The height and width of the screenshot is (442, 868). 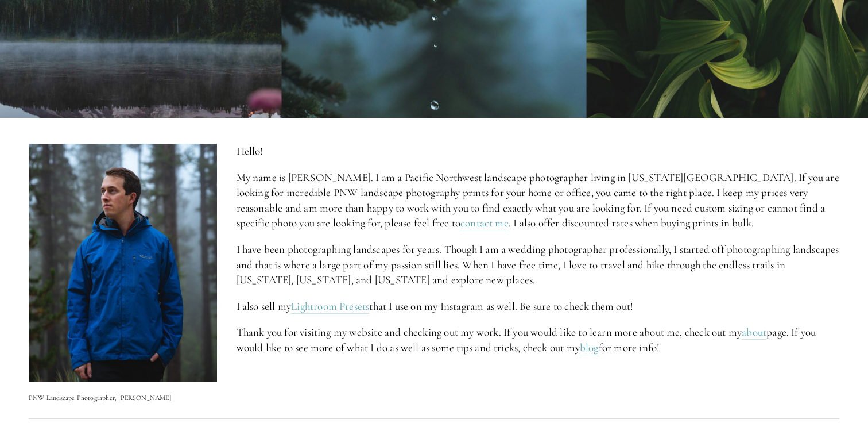 I want to click on a: Lightroom Presets, so click(x=330, y=306).